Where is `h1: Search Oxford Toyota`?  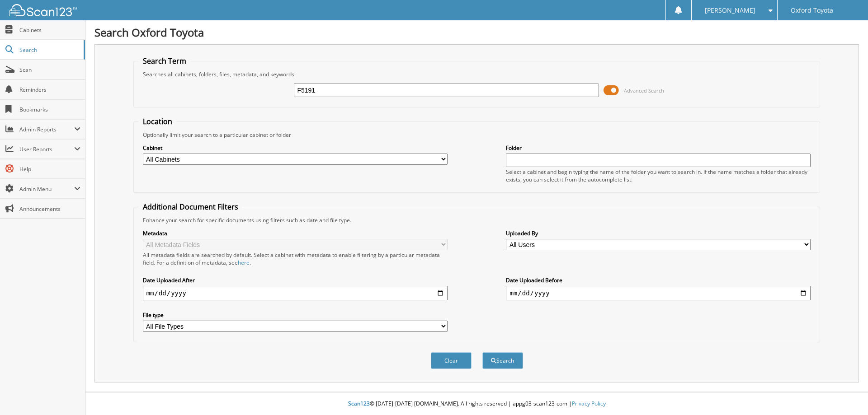
h1: Search Oxford Toyota is located at coordinates (476, 32).